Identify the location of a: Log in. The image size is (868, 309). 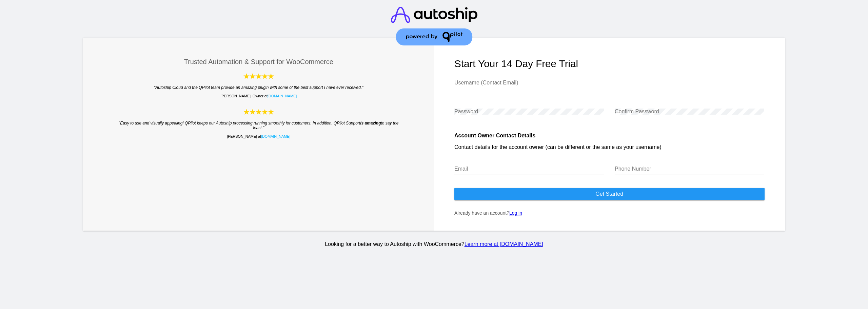
(516, 213).